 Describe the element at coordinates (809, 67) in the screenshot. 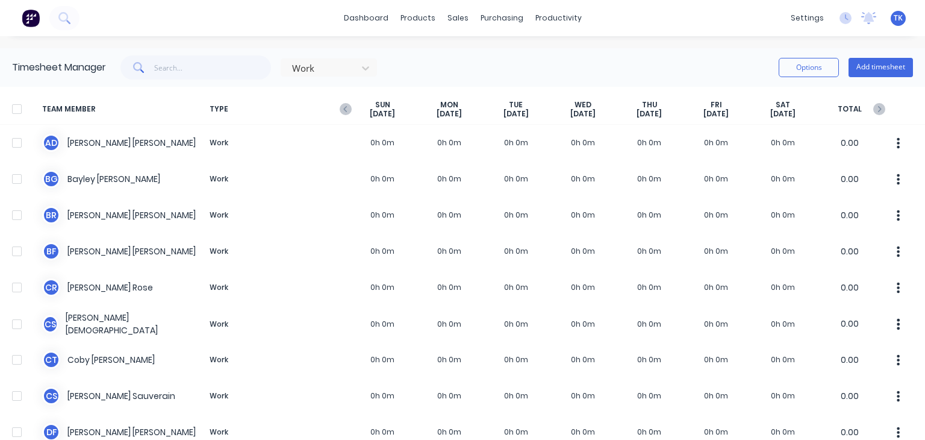

I see `button: Options` at that location.